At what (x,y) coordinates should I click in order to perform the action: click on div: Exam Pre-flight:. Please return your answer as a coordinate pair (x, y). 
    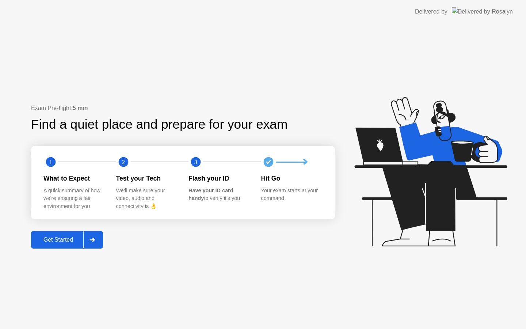
    Looking at the image, I should click on (183, 108).